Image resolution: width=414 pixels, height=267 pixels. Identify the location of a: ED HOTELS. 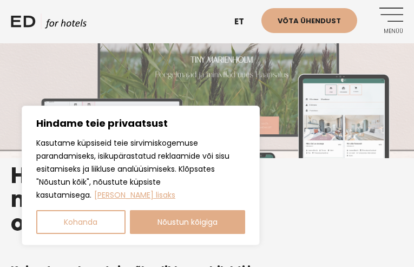
(49, 22).